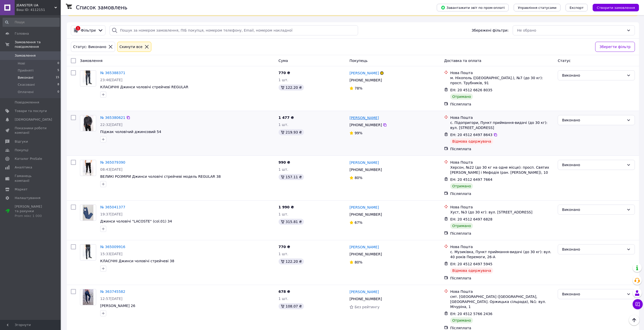 Image resolution: width=644 pixels, height=330 pixels. I want to click on span: Аналітика, so click(23, 167).